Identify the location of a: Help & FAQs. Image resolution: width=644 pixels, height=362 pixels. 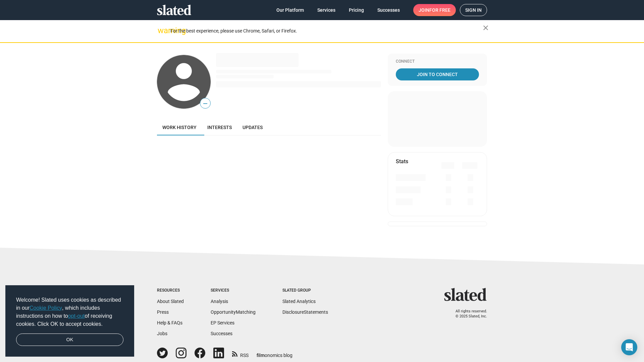
(169, 323).